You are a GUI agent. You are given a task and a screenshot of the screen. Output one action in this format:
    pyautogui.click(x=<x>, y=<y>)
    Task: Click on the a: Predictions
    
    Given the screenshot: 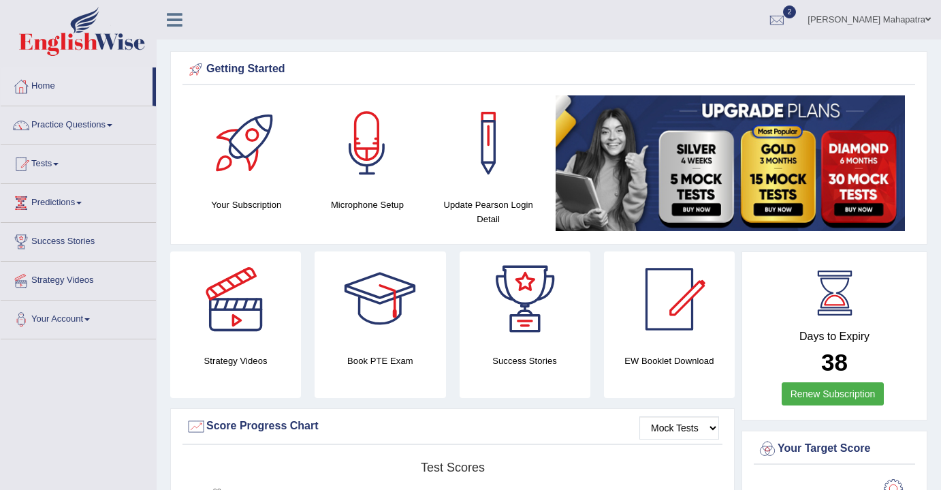 What is the action you would take?
    pyautogui.click(x=78, y=201)
    